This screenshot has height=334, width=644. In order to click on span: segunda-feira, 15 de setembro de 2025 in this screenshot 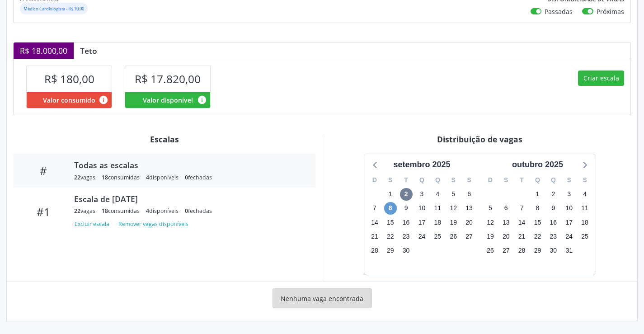, I will do `click(390, 222)`.